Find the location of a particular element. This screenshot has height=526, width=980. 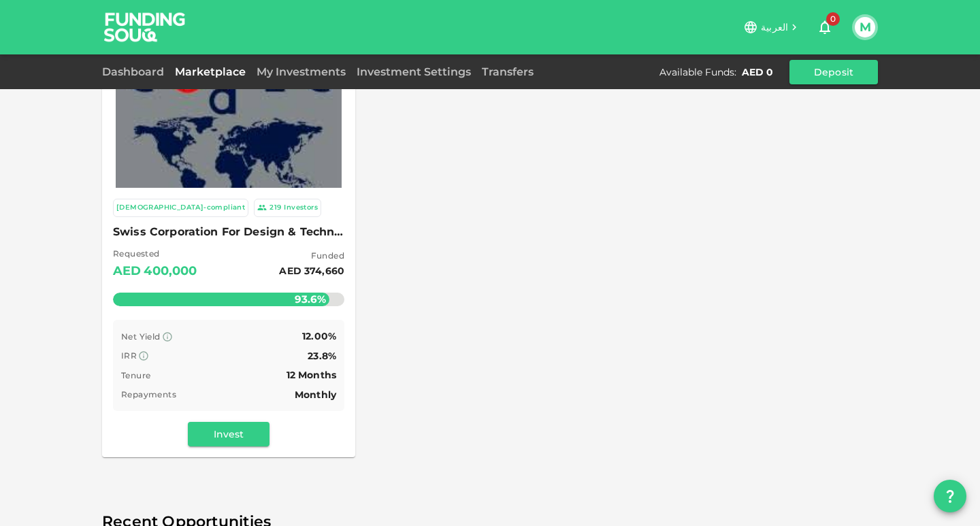

span: Net Yield is located at coordinates (141, 336).